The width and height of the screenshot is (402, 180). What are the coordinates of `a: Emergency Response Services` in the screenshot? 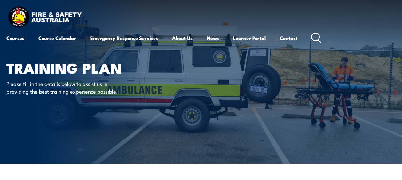 It's located at (124, 38).